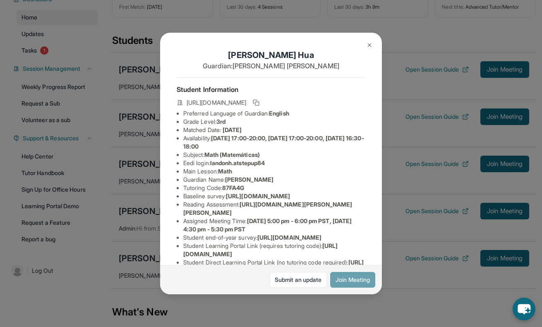  I want to click on li: Student Learning Portal Link (requires tutoring code) :, so click(275, 250).